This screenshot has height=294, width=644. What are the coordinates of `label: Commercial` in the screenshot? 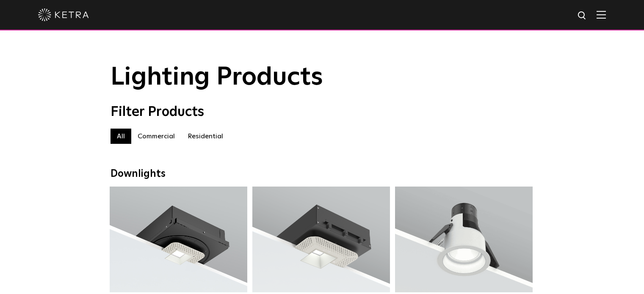 It's located at (156, 137).